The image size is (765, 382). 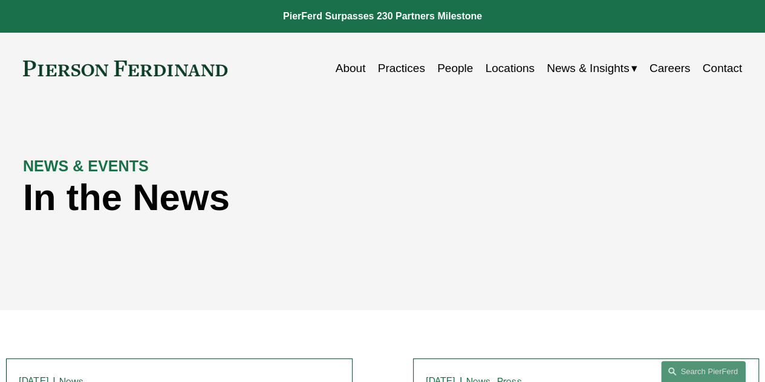 I want to click on h1: In the News, so click(x=293, y=197).